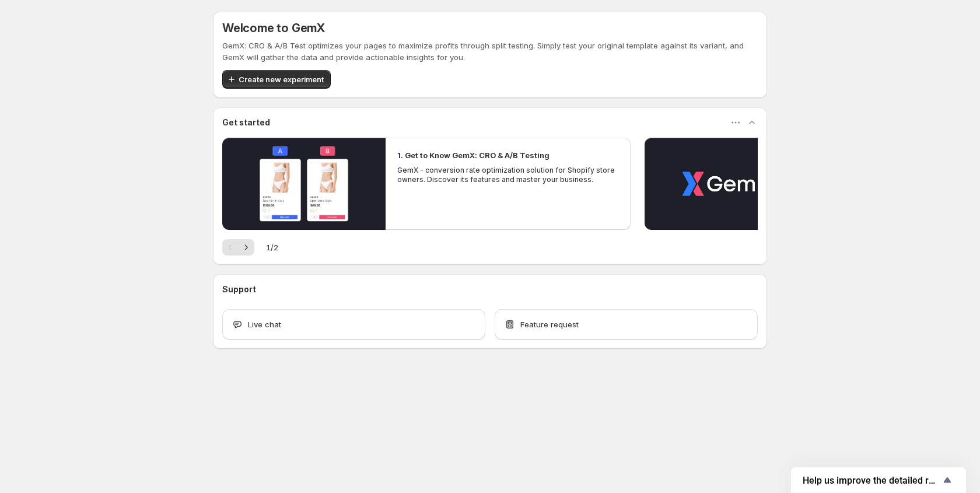 This screenshot has width=980, height=493. Describe the element at coordinates (274, 28) in the screenshot. I see `h5: Welcome to GemX` at that location.